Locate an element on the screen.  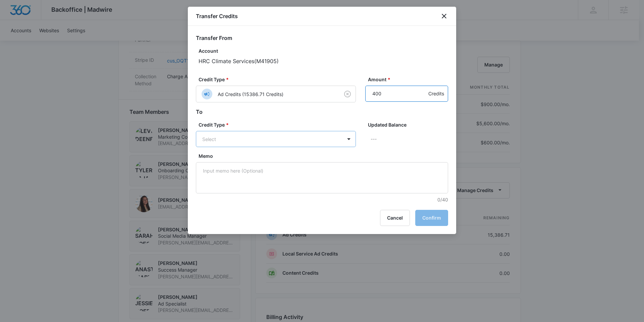
p: Account is located at coordinates (323, 51).